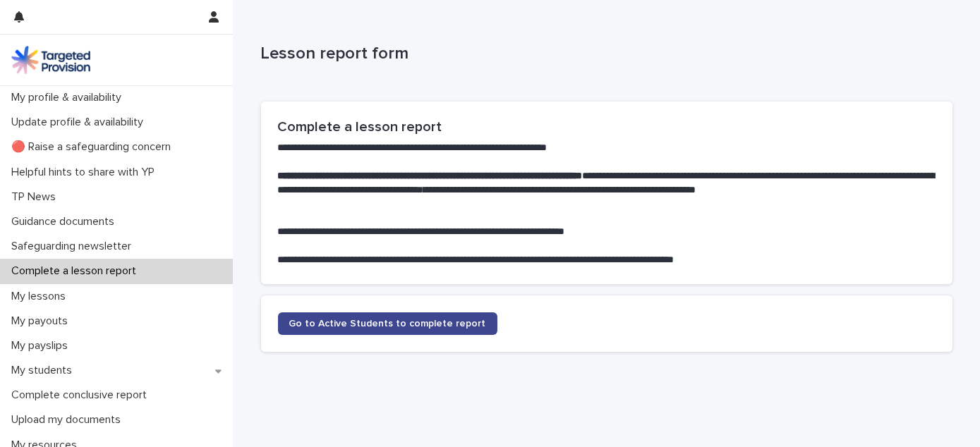 This screenshot has width=980, height=447. I want to click on p: Guidance documents, so click(65, 222).